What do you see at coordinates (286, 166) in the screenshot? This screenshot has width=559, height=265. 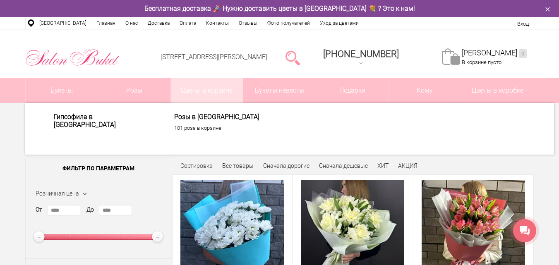 I see `a: Сначала дорогие` at bounding box center [286, 166].